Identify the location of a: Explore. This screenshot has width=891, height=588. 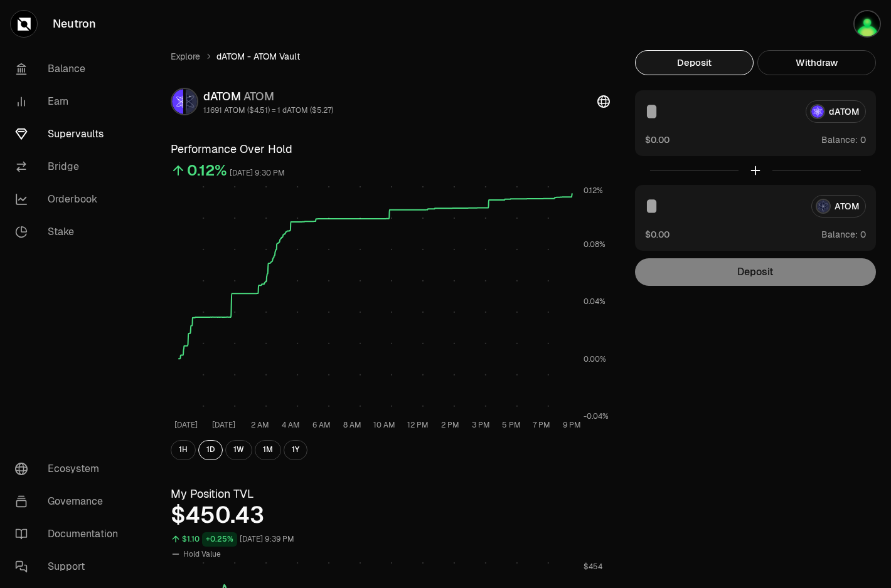
(185, 56).